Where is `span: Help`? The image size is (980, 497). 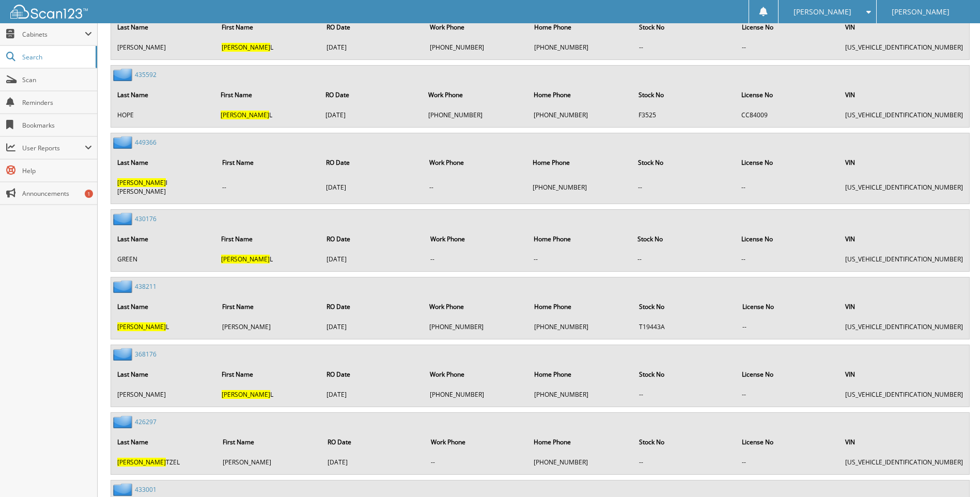 span: Help is located at coordinates (57, 170).